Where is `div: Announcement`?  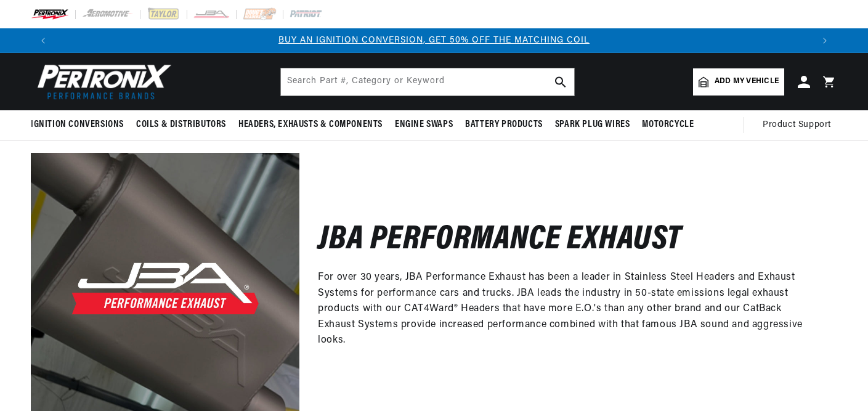 div: Announcement is located at coordinates (434, 40).